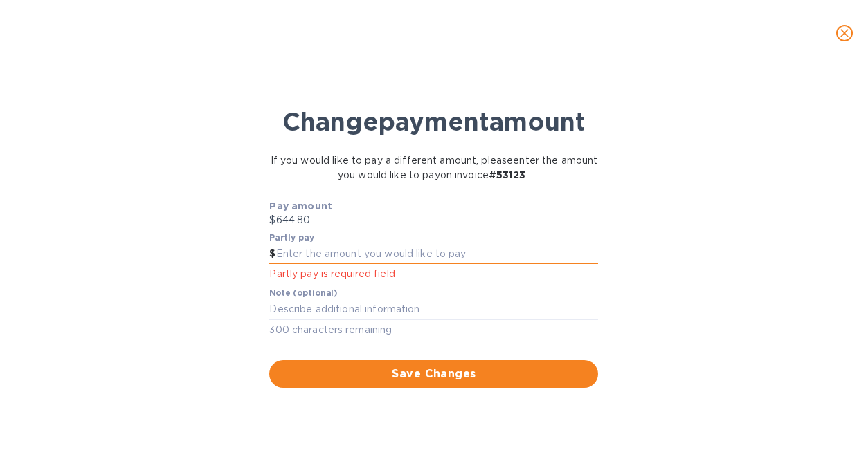 The image size is (868, 452). I want to click on b: Change payment amount, so click(434, 122).